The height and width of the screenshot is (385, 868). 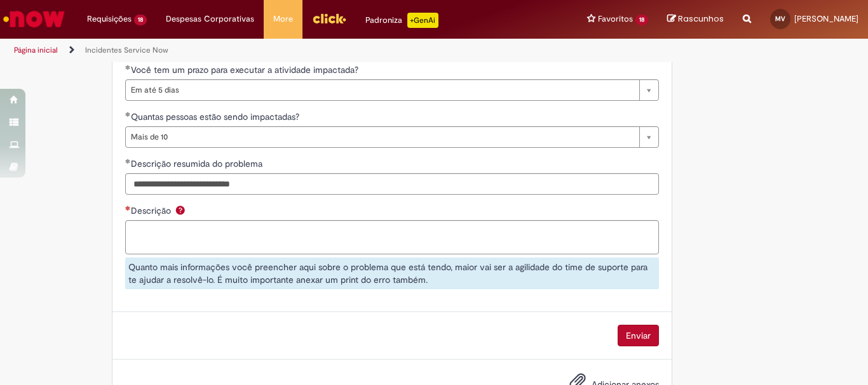 I want to click on img: ServiceNow, so click(x=34, y=19).